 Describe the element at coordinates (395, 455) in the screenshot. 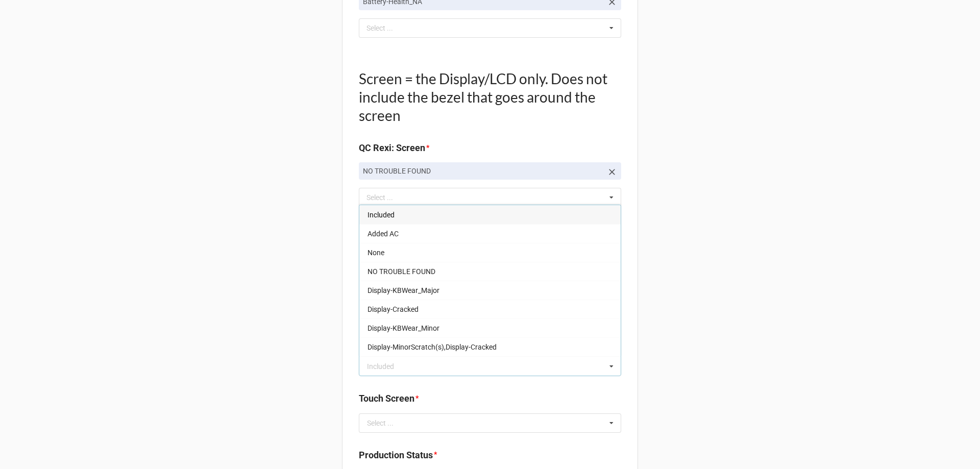

I see `label: Production Status` at that location.